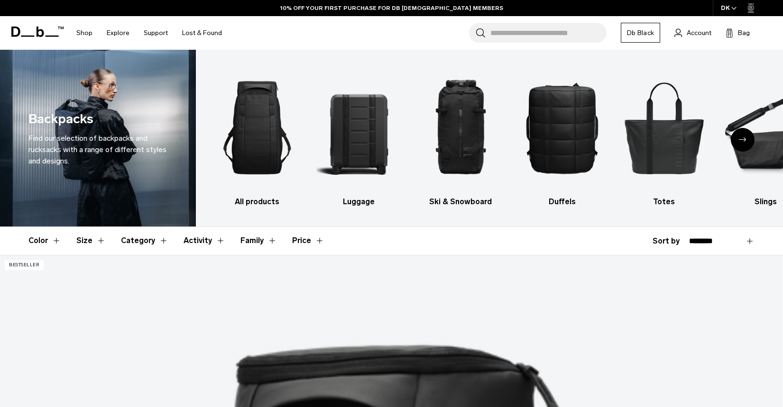 This screenshot has width=783, height=407. I want to click on li: 4 / 10, so click(562, 136).